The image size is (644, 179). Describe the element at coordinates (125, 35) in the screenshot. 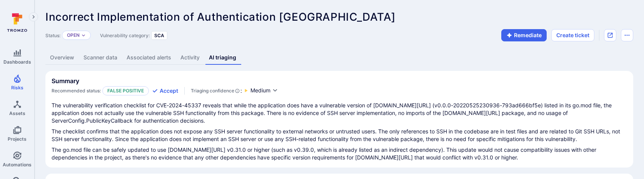

I see `span: Vulnerability category:` at that location.